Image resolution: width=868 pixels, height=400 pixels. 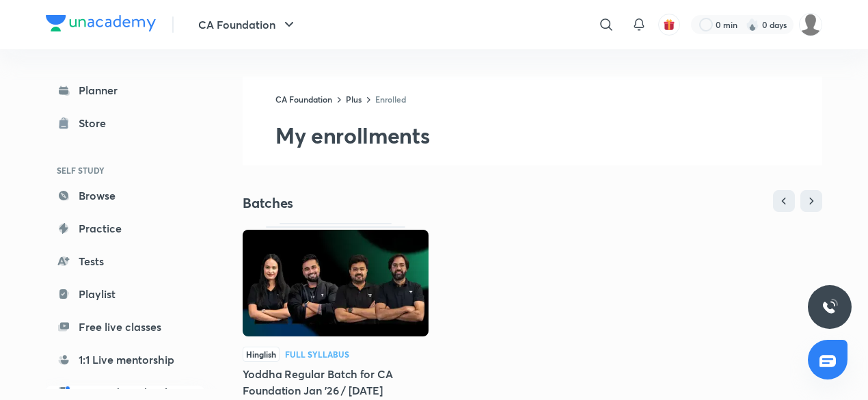 I want to click on img: ttu, so click(x=829, y=307).